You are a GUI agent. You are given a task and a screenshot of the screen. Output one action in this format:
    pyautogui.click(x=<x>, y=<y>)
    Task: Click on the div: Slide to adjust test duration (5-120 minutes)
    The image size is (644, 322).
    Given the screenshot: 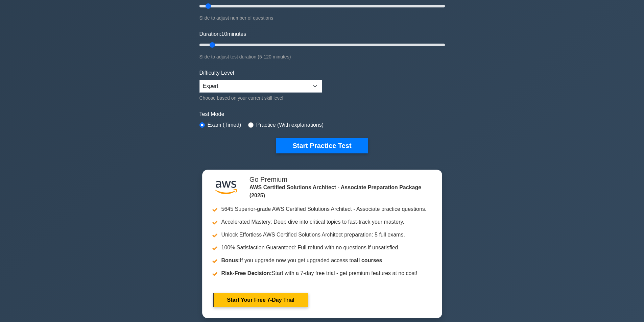 What is the action you would take?
    pyautogui.click(x=322, y=57)
    